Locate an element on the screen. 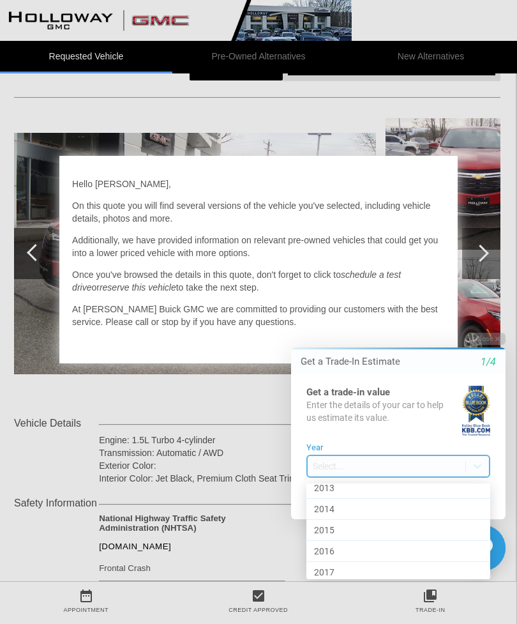 This screenshot has height=624, width=517. div: 2013 is located at coordinates (134, 165).